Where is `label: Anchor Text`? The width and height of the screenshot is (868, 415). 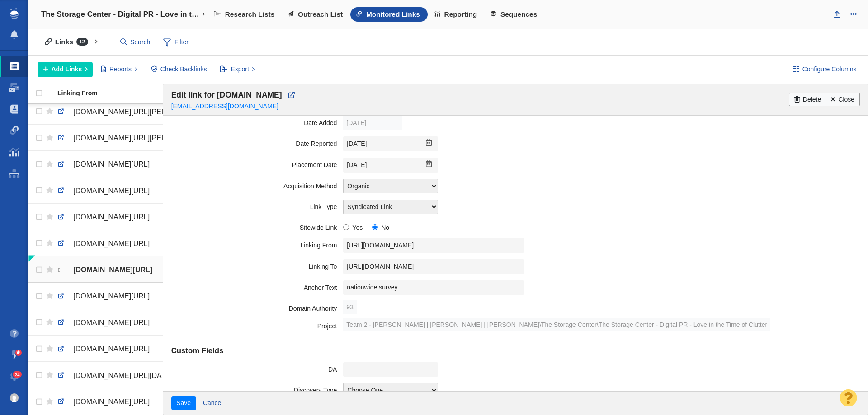
label: Anchor Text is located at coordinates (257, 286).